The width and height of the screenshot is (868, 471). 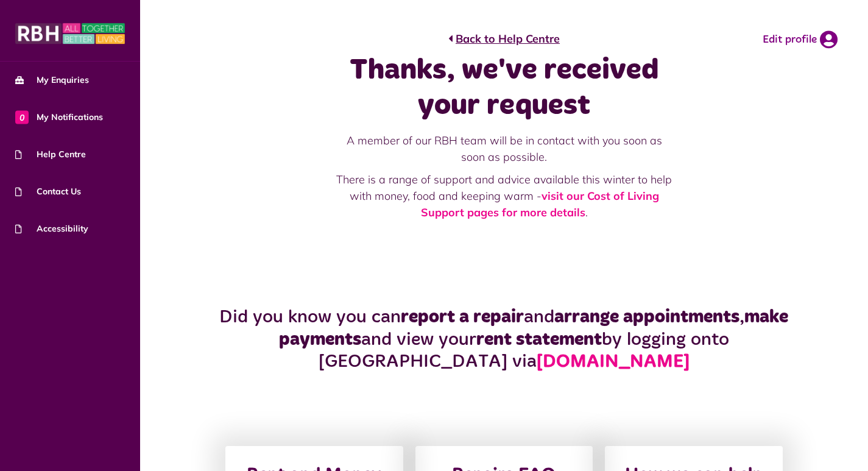 What do you see at coordinates (504, 196) in the screenshot?
I see `p: There is a range of support and advice available this winter to help with money, food and keeping...` at bounding box center [504, 196].